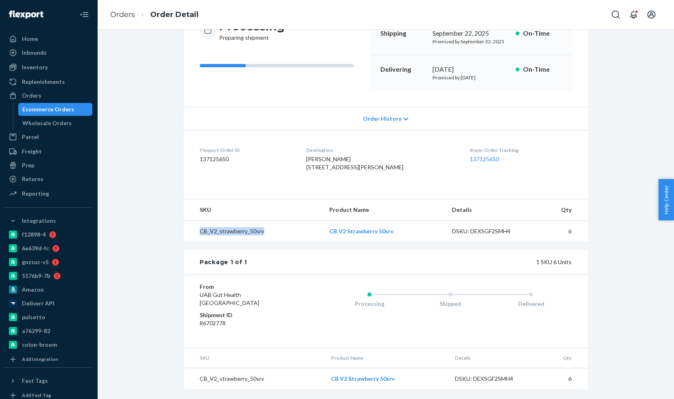 The height and width of the screenshot is (399, 674). I want to click on a: Deliverr API, so click(49, 304).